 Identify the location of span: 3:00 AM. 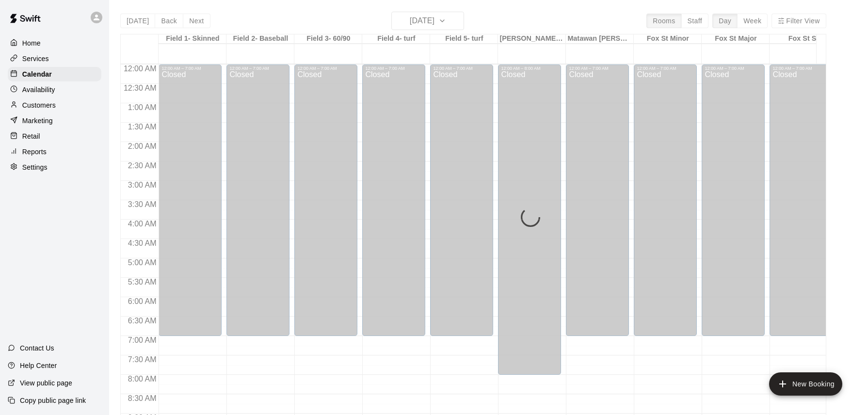
(142, 185).